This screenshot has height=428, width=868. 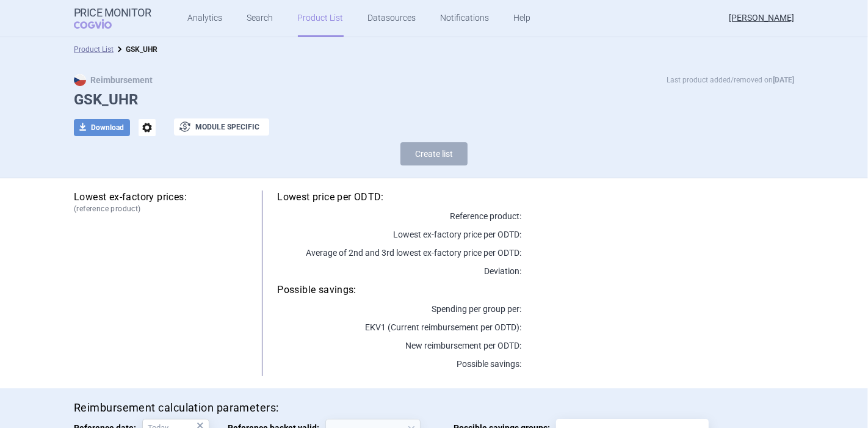 What do you see at coordinates (93, 50) in the screenshot?
I see `a: Product List` at bounding box center [93, 50].